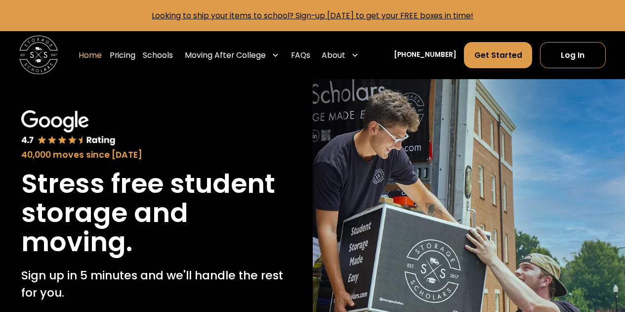 The height and width of the screenshot is (312, 625). What do you see at coordinates (69, 128) in the screenshot?
I see `img: Google 4.7 star rating` at bounding box center [69, 128].